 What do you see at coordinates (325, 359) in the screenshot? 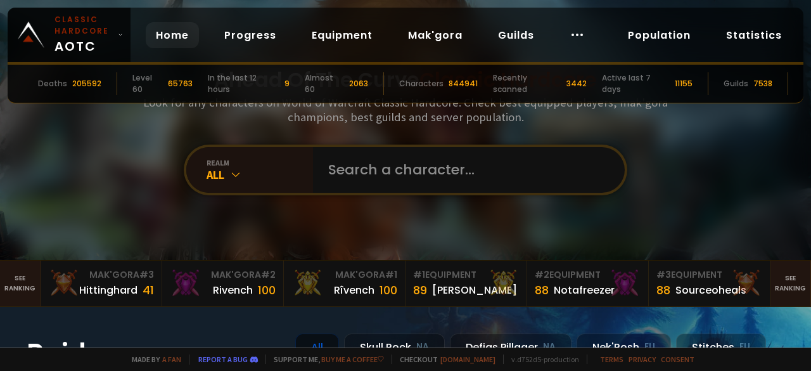
I see `span: Support me,` at bounding box center [325, 359].